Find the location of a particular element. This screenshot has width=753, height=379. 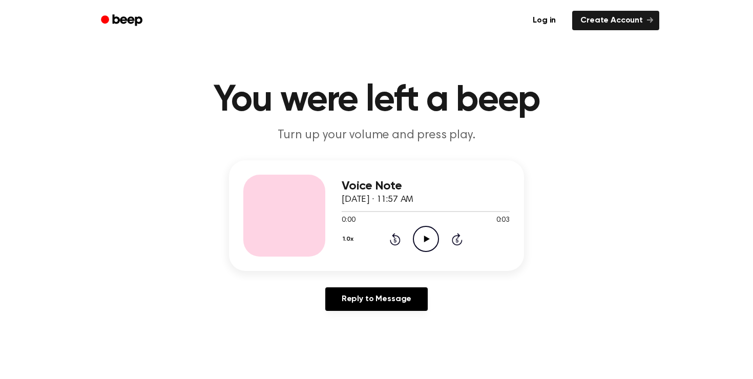

p: Turn up your volume and press play. is located at coordinates (376, 135).